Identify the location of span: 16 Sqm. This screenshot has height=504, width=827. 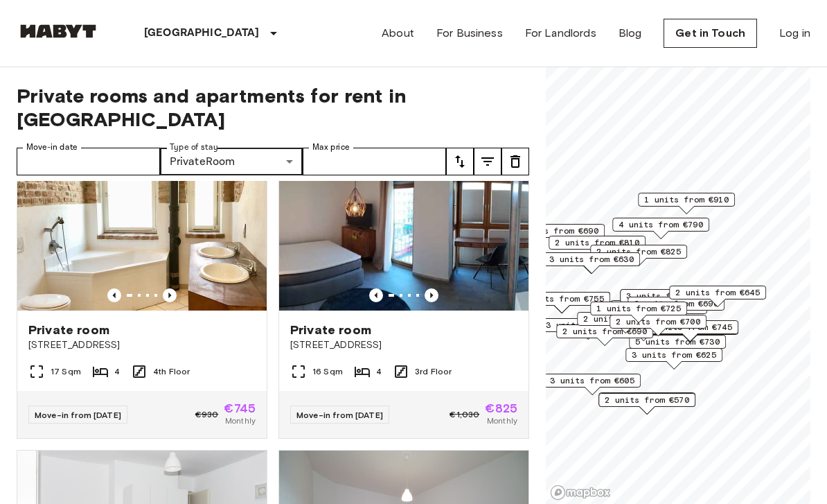
(328, 371).